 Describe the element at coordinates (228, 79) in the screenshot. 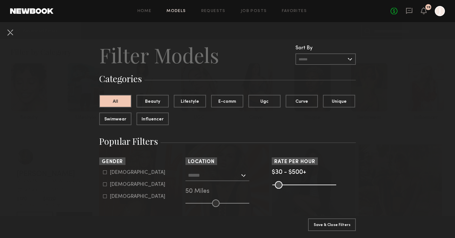

I see `h3: Categories` at that location.